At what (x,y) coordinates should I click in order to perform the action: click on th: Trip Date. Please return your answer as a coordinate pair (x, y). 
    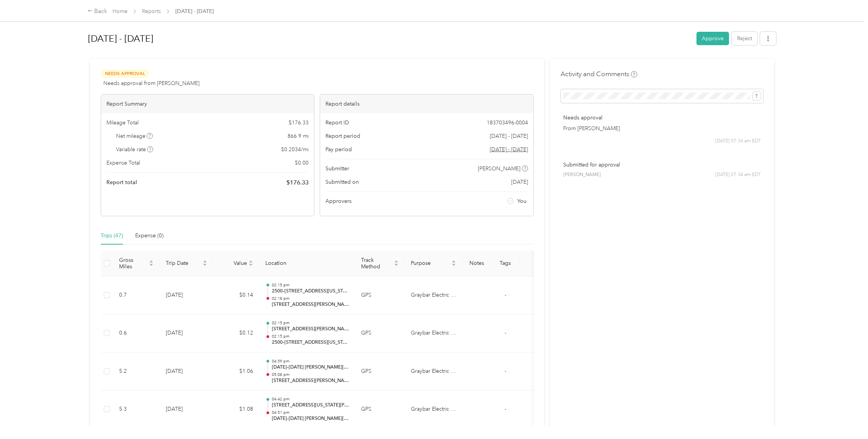
    Looking at the image, I should click on (187, 263).